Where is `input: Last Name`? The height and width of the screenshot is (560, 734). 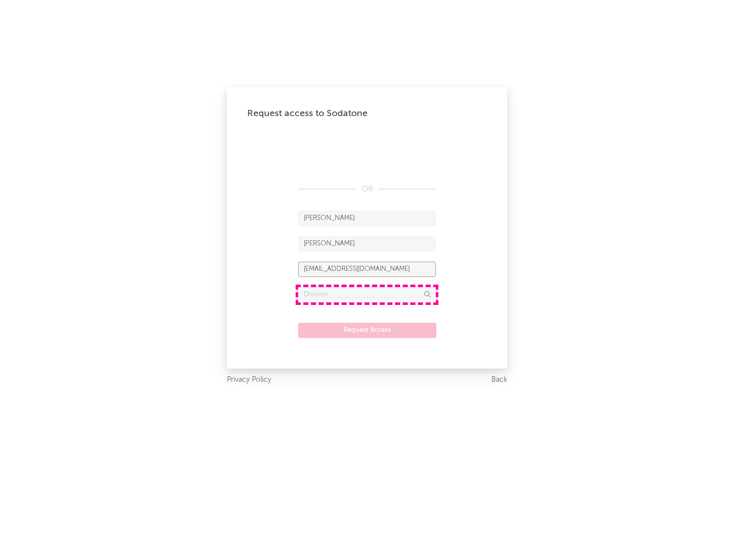 input: Last Name is located at coordinates (367, 244).